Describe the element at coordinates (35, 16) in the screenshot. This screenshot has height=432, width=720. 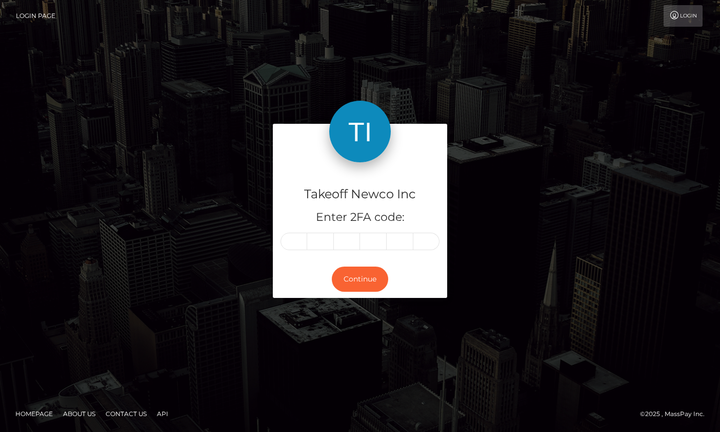
I see `a: Login Page` at that location.